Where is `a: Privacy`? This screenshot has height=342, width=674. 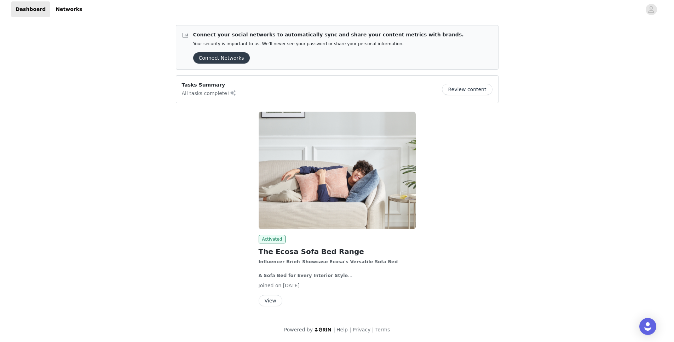 a: Privacy is located at coordinates (361, 330).